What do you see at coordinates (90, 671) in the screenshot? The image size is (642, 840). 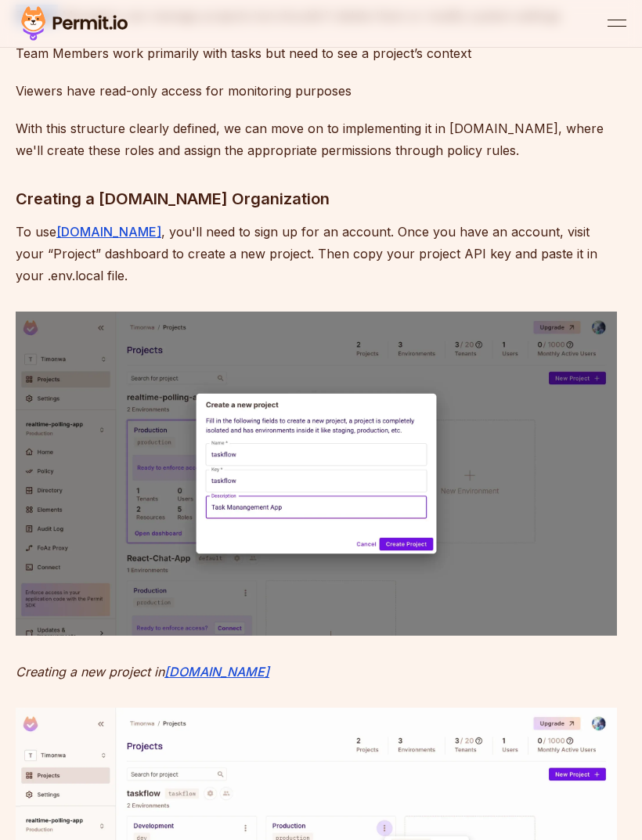 I see `em: Creating a new project in` at bounding box center [90, 671].